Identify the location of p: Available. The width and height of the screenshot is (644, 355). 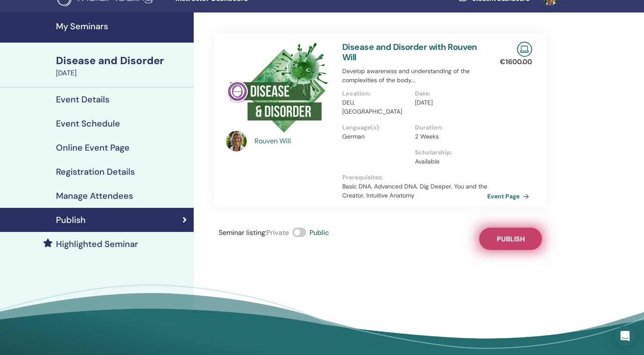
(448, 162).